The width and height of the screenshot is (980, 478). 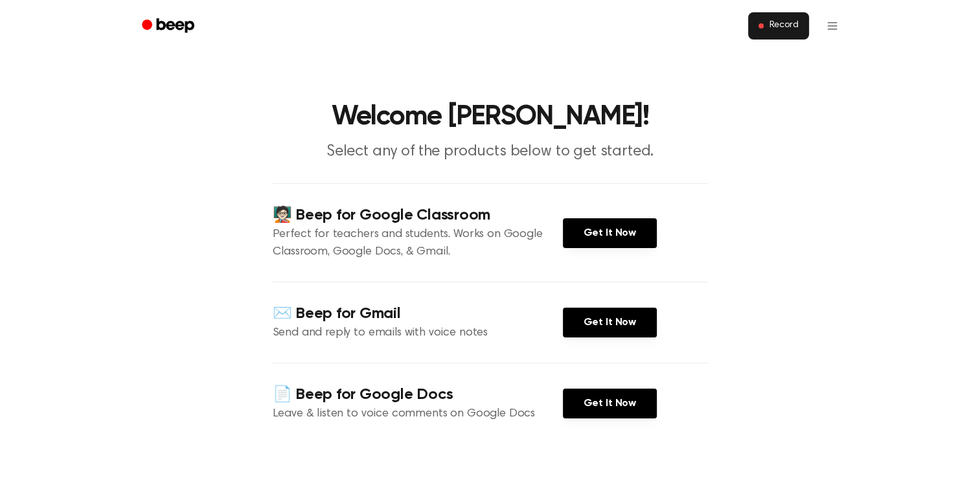 I want to click on h4: 🧑🏻‍🏫 Beep for Google Classroom, so click(x=418, y=215).